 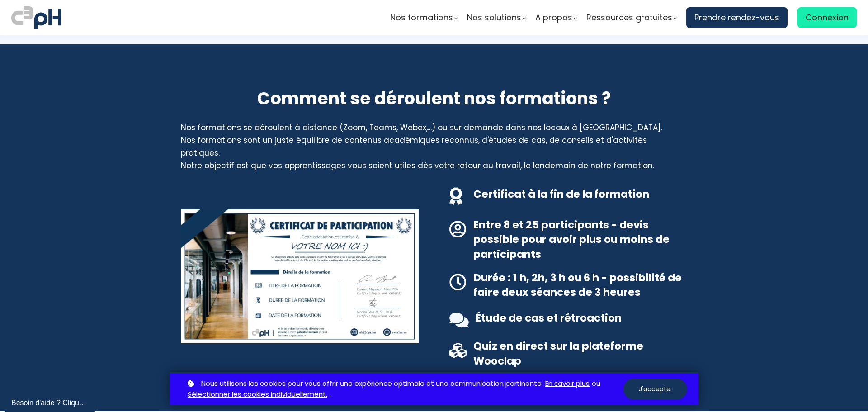 What do you see at coordinates (737, 17) in the screenshot?
I see `a: Prendre rendez-vous` at bounding box center [737, 17].